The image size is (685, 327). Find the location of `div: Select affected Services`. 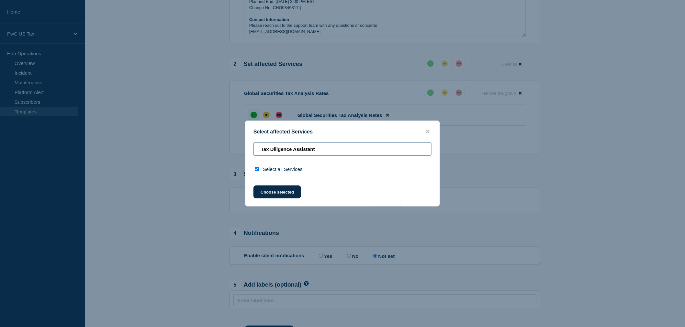

div: Select affected Services is located at coordinates (342, 132).